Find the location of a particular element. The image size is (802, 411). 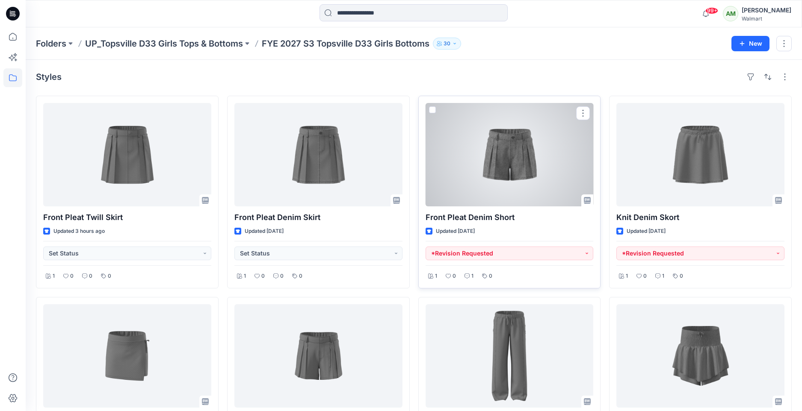

a: Fashion Rack Skort is located at coordinates (127, 356).